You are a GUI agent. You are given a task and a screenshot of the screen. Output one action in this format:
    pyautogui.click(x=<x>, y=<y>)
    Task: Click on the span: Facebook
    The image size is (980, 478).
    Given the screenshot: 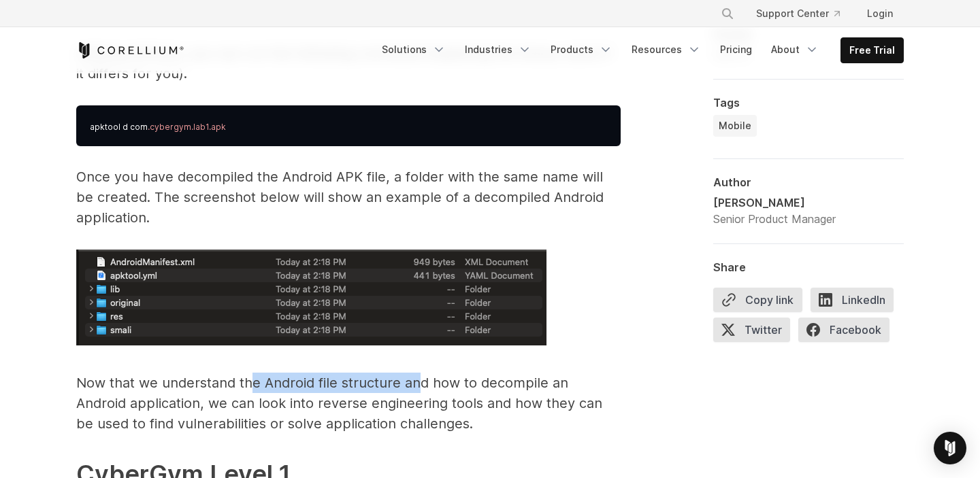 What is the action you would take?
    pyautogui.click(x=844, y=330)
    